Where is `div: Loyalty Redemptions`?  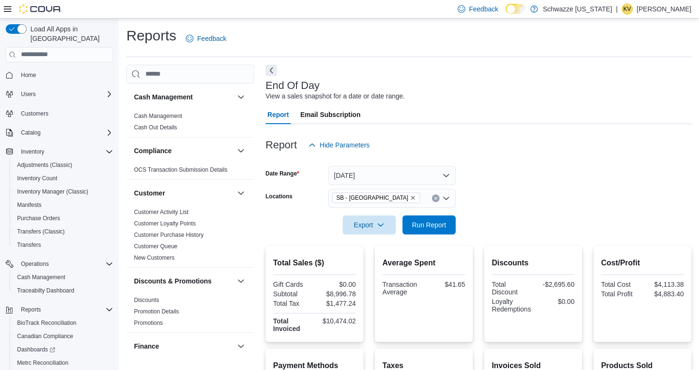 div: Loyalty Redemptions is located at coordinates (511, 305).